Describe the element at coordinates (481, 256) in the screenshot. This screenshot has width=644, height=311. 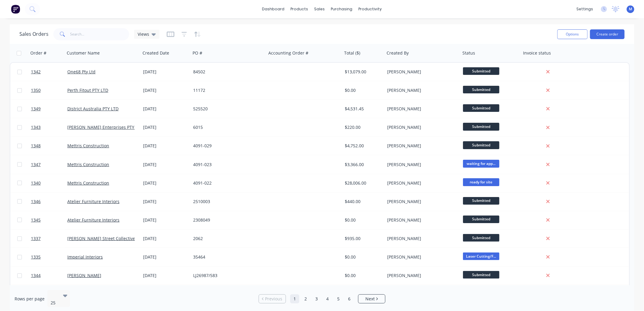
I see `span: Laser Cutting/F...` at that location.